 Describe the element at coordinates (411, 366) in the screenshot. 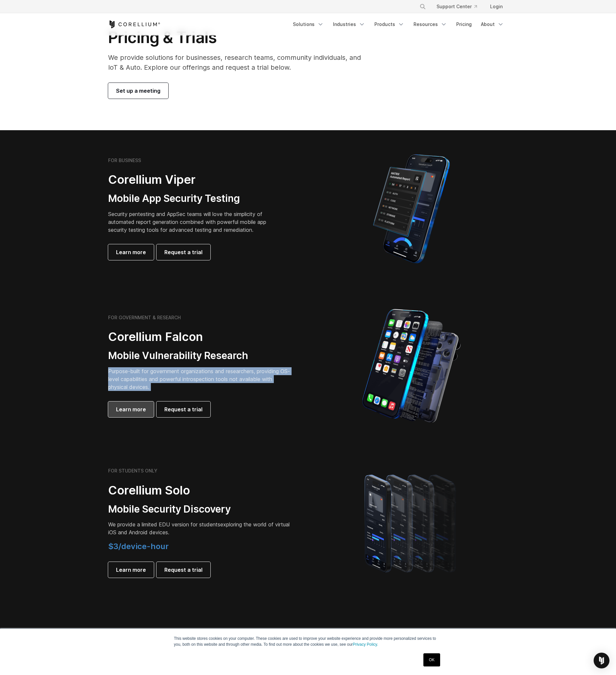

I see `img: iPhone model separated into the mechanics used to build the physical device.` at that location.